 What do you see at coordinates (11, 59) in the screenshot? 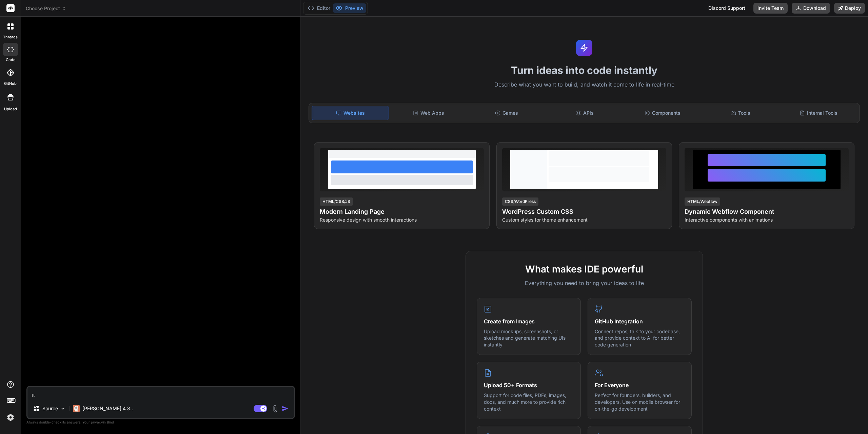
I see `label: code` at bounding box center [11, 59].